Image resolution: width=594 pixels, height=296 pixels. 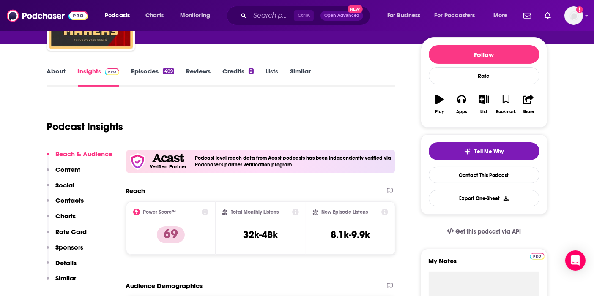 I want to click on h3: 8.1k-9.9k, so click(x=350, y=235).